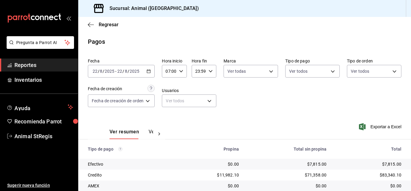 Image resolution: width=411 pixels, height=191 pixels. I want to click on label: Hora fin, so click(204, 61).